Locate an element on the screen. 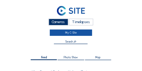 This screenshot has height=71, width=142. span: Map is located at coordinates (99, 58).